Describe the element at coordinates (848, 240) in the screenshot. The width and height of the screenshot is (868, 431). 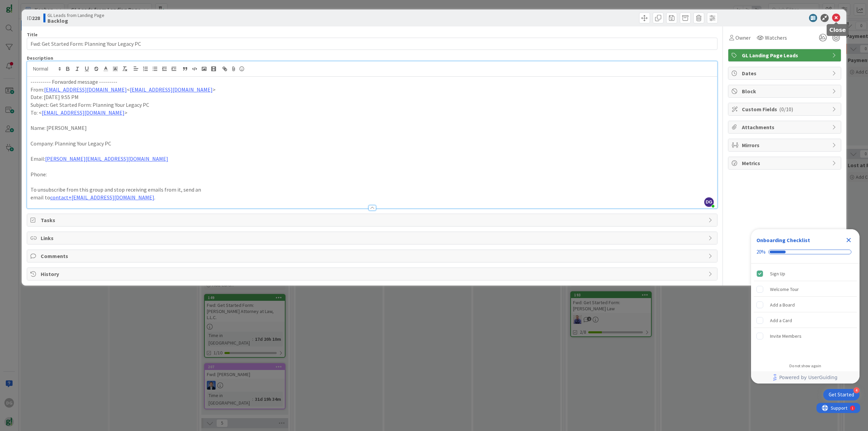
I see `div: Close Checklist` at that location.